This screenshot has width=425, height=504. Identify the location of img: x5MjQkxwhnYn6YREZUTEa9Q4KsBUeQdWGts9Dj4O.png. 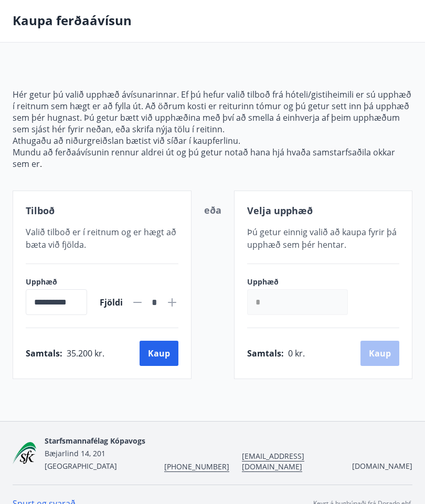
(24, 453).